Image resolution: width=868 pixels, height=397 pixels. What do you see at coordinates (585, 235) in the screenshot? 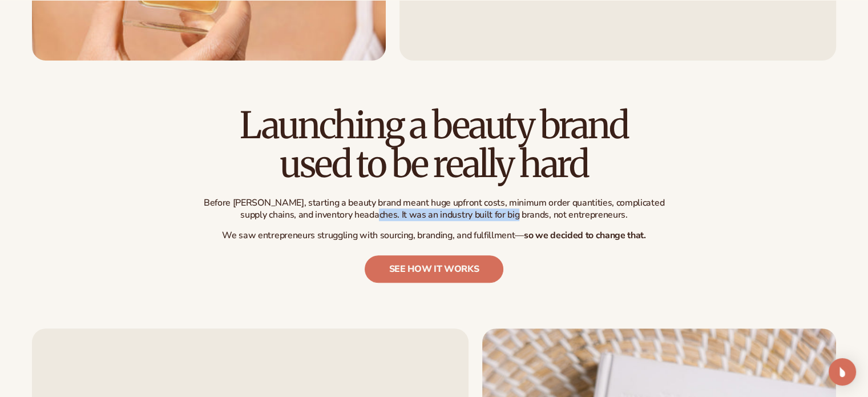
I see `strong: so we decided to change that.` at bounding box center [585, 235].